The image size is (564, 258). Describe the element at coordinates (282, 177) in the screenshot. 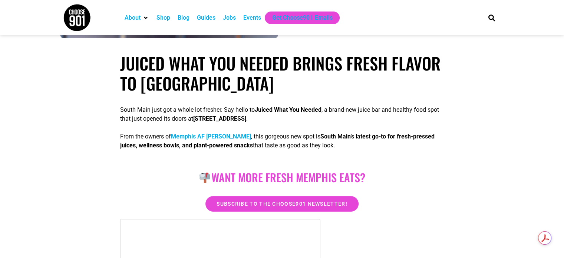

I see `h2: Want more fresh Memphis eats?` at that location.